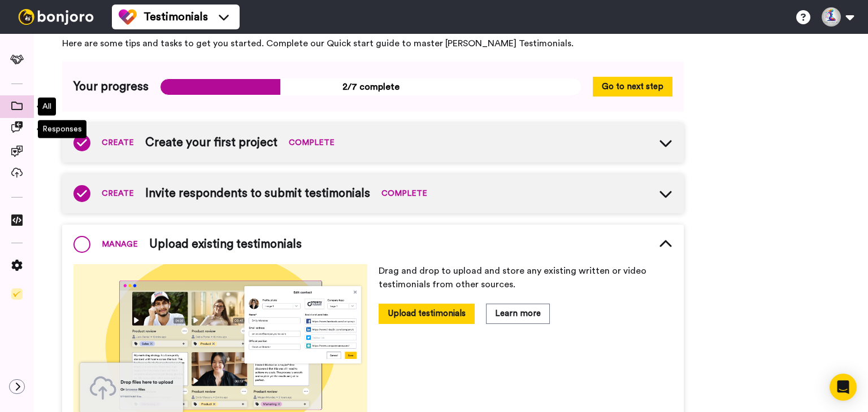 The height and width of the screenshot is (412, 868). I want to click on img: bj-logo-header-white.svg, so click(56, 17).